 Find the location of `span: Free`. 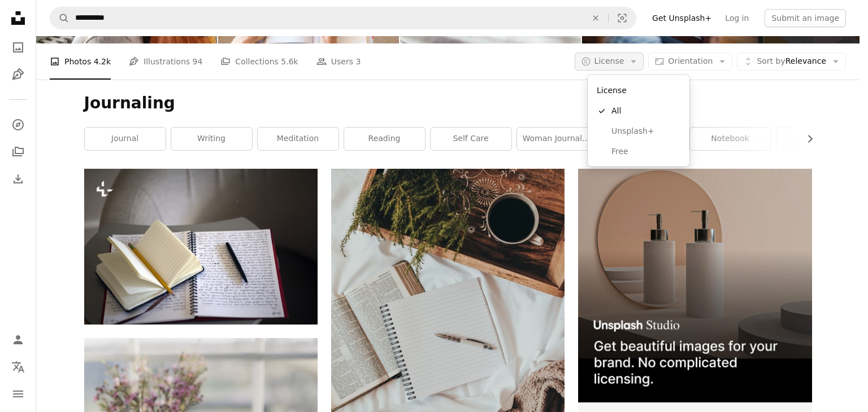

span: Free is located at coordinates (646, 152).